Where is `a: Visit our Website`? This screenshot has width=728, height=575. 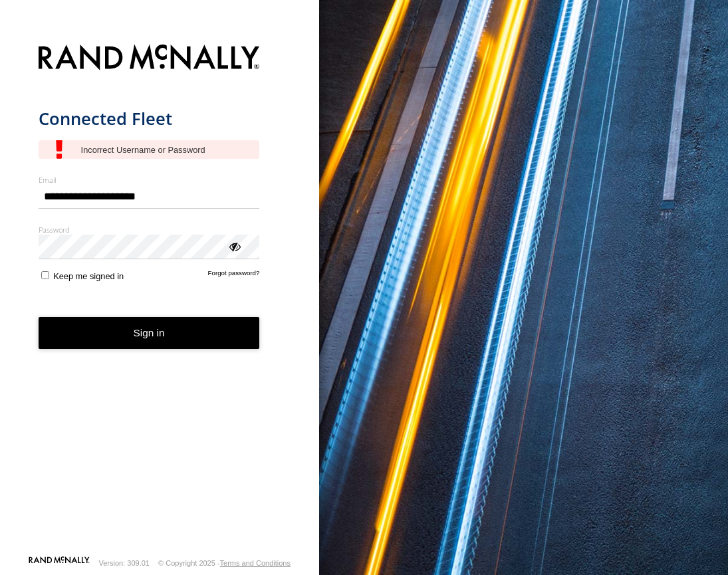
a: Visit our Website is located at coordinates (59, 563).